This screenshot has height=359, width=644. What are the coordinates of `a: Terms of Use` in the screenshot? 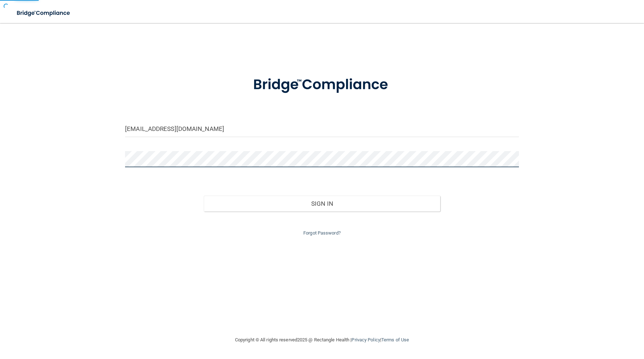 It's located at (395, 339).